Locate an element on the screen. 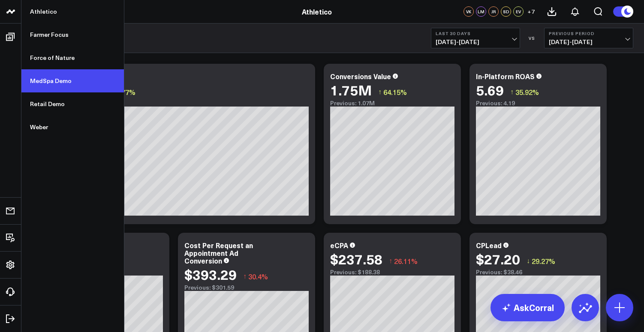 Image resolution: width=644 pixels, height=332 pixels. a: Retail Demo is located at coordinates (73, 104).